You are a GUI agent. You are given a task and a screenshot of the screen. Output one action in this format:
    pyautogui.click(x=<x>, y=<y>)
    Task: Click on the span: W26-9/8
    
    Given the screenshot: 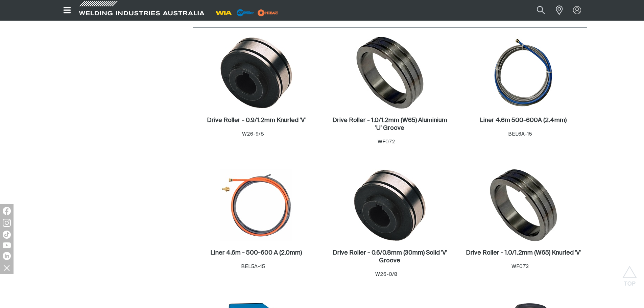 What is the action you would take?
    pyautogui.click(x=253, y=134)
    